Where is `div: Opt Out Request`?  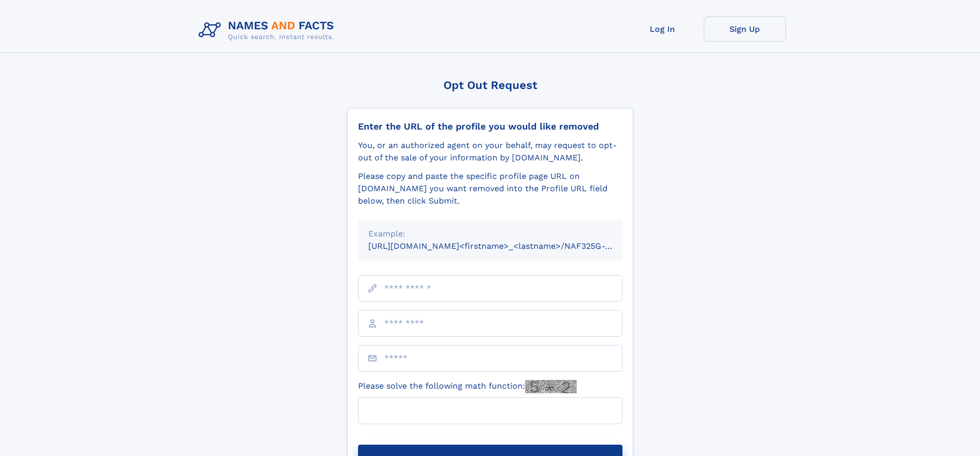
div: Opt Out Request is located at coordinates (490, 85).